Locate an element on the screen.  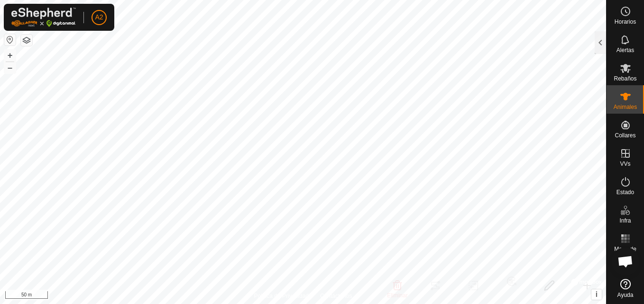
span: Estado is located at coordinates (625, 192).